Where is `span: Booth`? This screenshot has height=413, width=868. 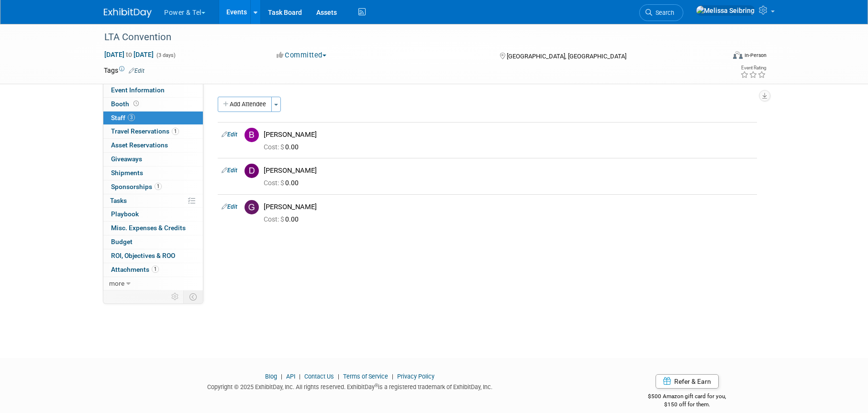 span: Booth is located at coordinates (126, 104).